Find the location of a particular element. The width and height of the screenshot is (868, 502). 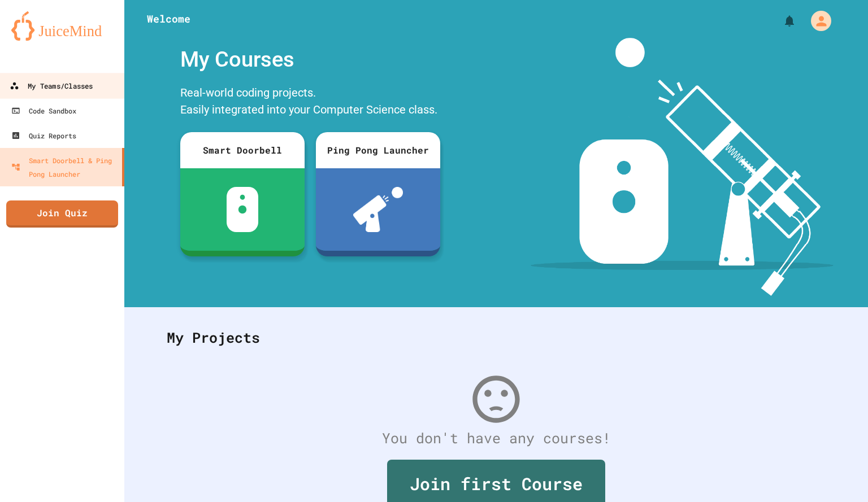

div: Quiz Reports is located at coordinates (43, 136).